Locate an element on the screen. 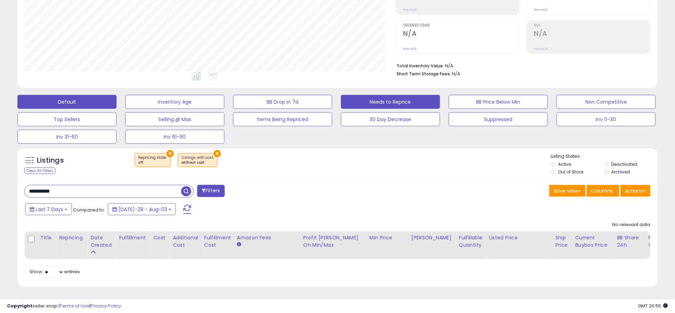 Image resolution: width=675 pixels, height=313 pixels. div: Ship Price is located at coordinates (562, 241).